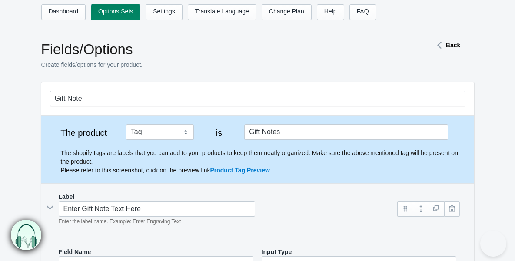  Describe the element at coordinates (453, 45) in the screenshot. I see `strong: Back` at that location.